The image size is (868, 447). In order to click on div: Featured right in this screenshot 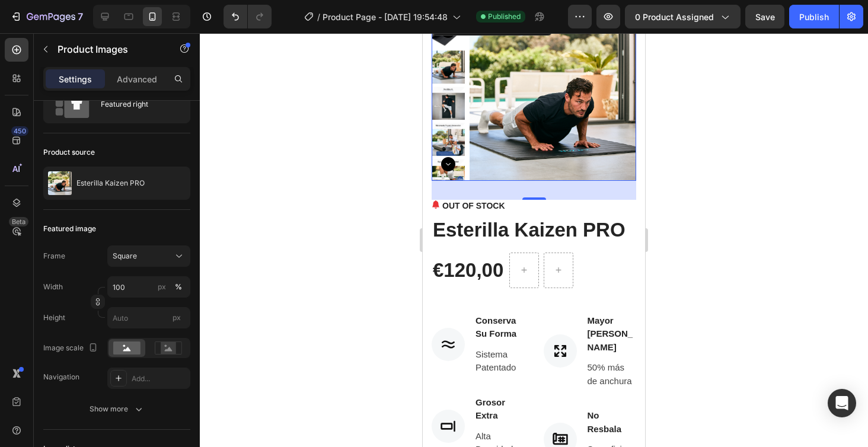, I will do `click(137, 104)`.